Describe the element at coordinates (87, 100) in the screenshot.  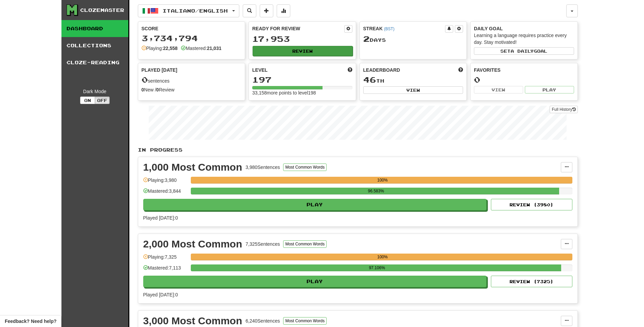
I see `button: On` at that location.